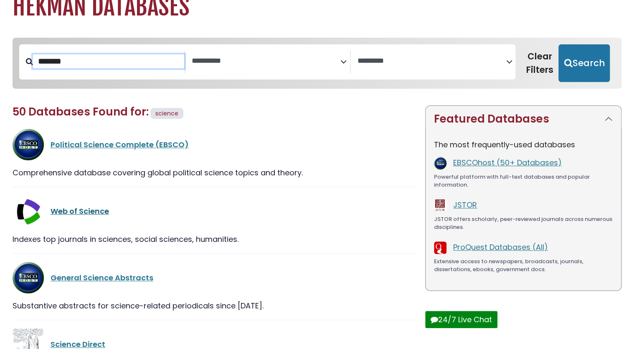  What do you see at coordinates (120, 144) in the screenshot?
I see `a: Political Science Complete (EBSCO)` at bounding box center [120, 144].